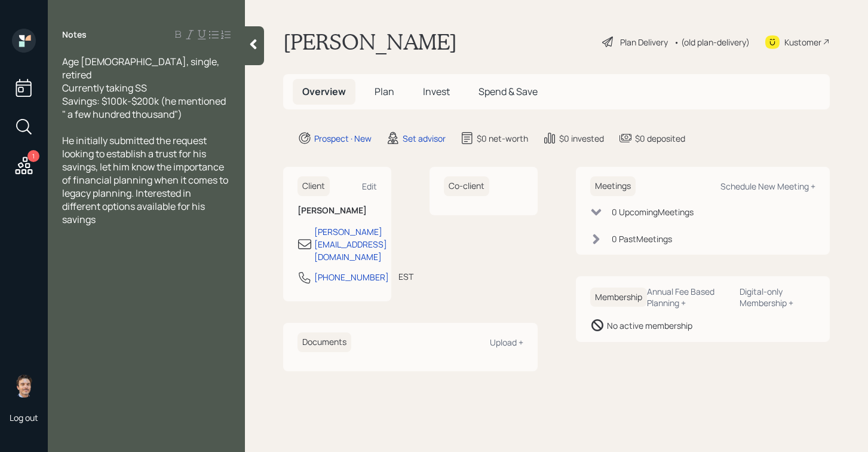 This screenshot has height=452, width=868. I want to click on h6: Meetings, so click(613, 186).